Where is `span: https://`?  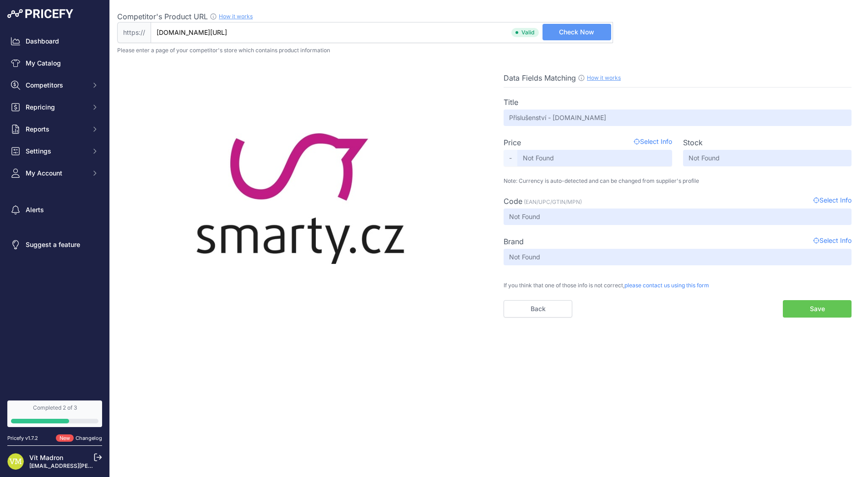 span: https:// is located at coordinates (134, 32).